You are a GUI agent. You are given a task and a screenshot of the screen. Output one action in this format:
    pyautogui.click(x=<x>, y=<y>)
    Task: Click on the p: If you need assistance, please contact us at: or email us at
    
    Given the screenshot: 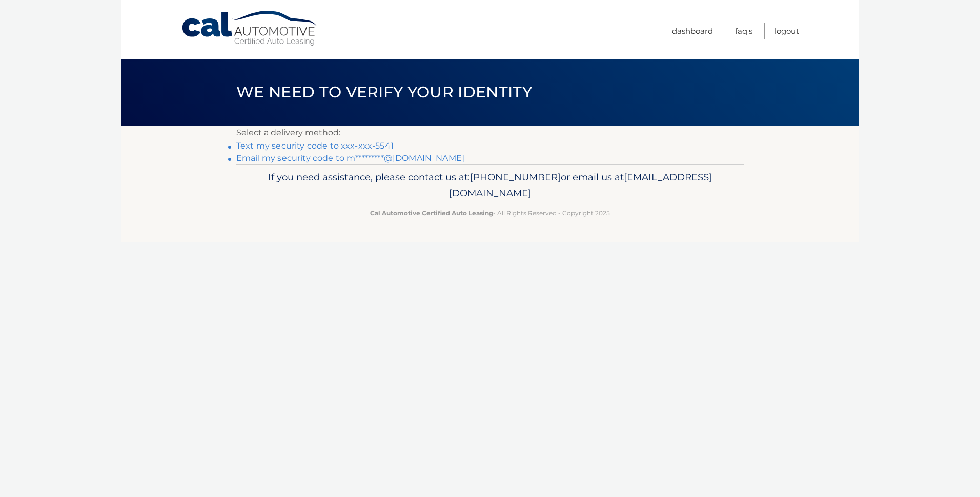 What is the action you would take?
    pyautogui.click(x=490, y=186)
    